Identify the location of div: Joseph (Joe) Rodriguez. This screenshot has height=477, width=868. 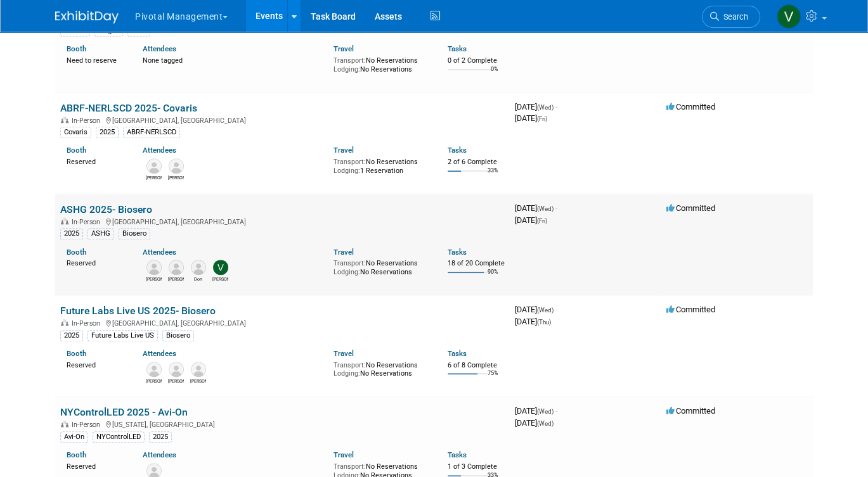
(153, 381).